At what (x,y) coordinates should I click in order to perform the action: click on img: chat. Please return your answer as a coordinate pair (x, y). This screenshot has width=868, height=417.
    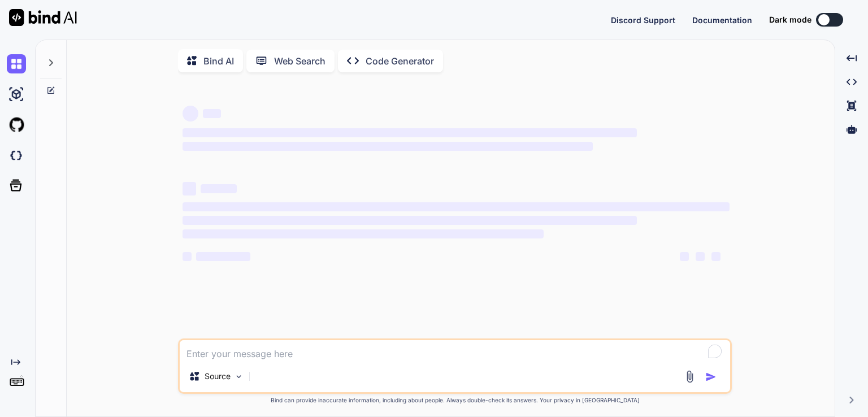
    Looking at the image, I should click on (16, 64).